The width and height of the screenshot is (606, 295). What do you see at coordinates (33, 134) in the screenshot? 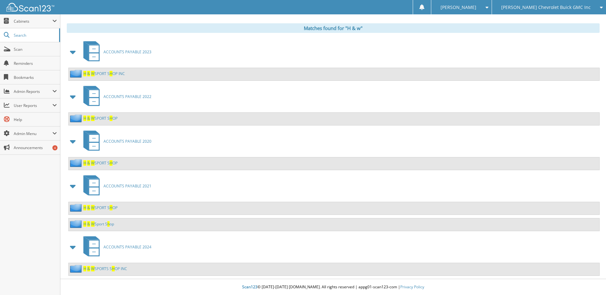
I see `span: Admin Menu` at bounding box center [33, 134].